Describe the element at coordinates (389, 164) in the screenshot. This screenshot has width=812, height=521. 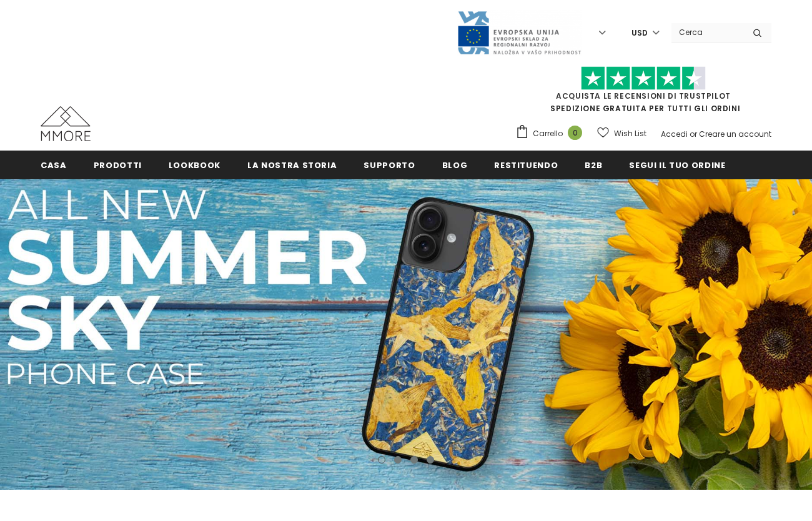
I see `a: supporto` at that location.